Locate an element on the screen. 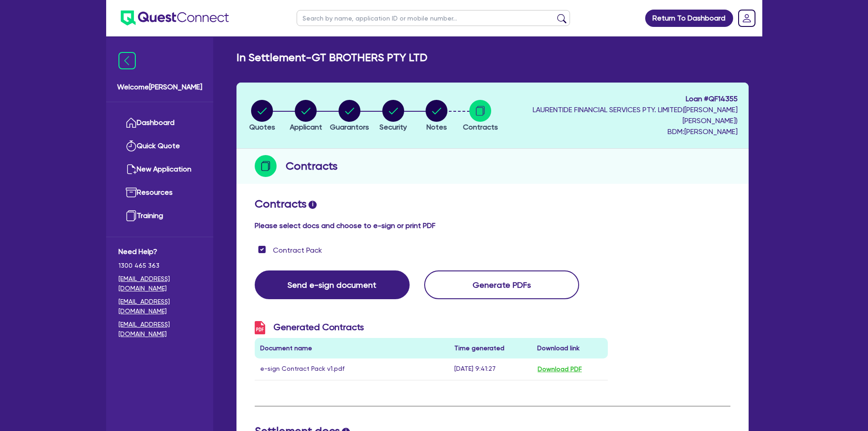 This screenshot has height=431, width=868. span: Applicant is located at coordinates (306, 126).